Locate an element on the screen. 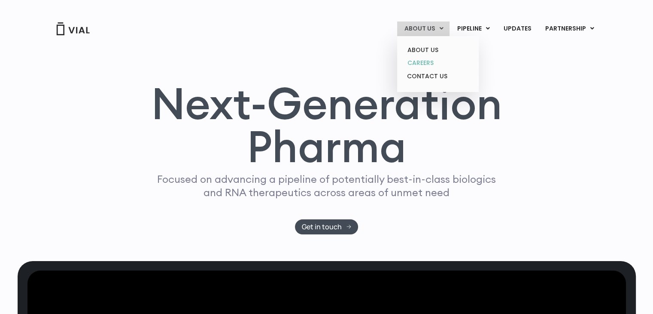  a: ABOUT US is located at coordinates (438, 50).